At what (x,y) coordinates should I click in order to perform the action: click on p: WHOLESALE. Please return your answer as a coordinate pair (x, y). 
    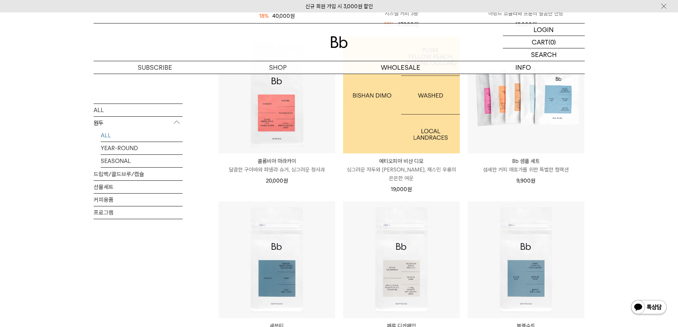
    Looking at the image, I should click on (400, 67).